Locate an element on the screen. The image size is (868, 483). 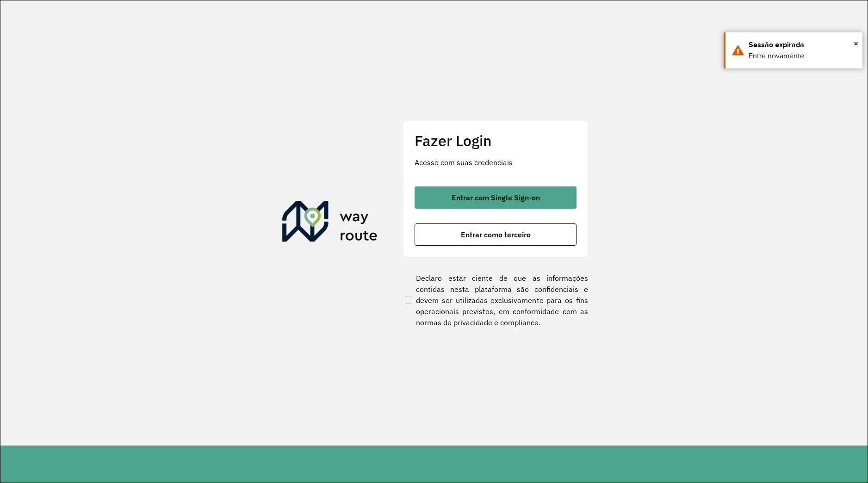
h2: Fazer Login is located at coordinates (495, 140).